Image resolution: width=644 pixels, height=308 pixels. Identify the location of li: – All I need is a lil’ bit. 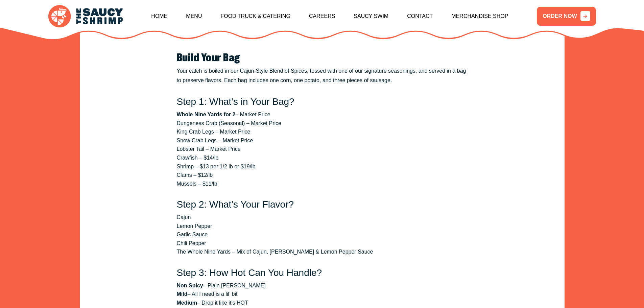
(322, 294).